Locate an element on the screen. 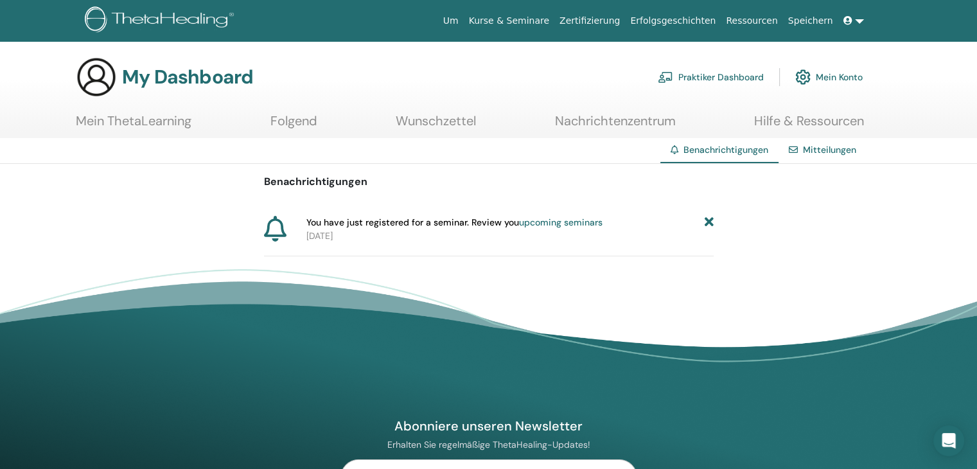  a: Speichern is located at coordinates (811, 21).